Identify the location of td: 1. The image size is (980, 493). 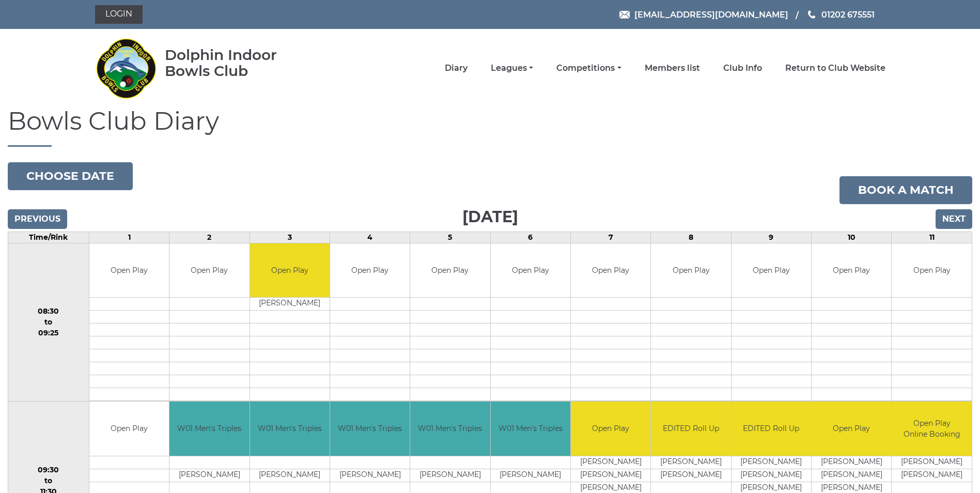
(129, 237).